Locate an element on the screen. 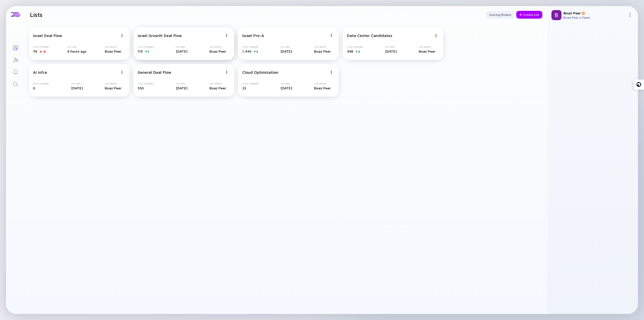 The height and width of the screenshot is (320, 644). div: Israel Deal Flow is located at coordinates (47, 35).